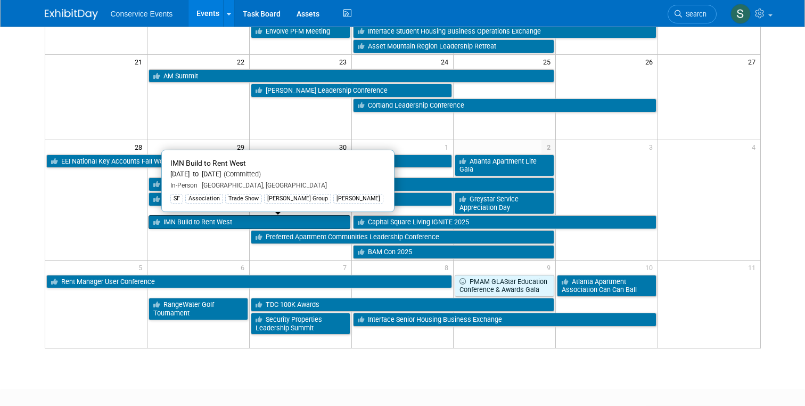 This screenshot has width=805, height=406. Describe the element at coordinates (694, 14) in the screenshot. I see `span: Search` at that location.